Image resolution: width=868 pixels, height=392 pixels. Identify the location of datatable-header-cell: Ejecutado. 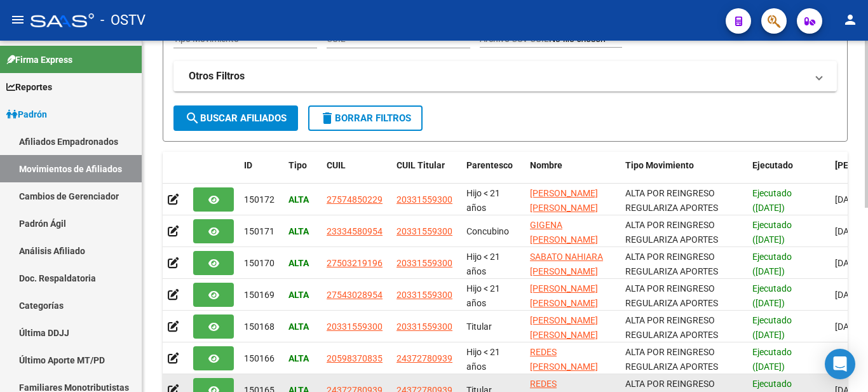
(788, 173).